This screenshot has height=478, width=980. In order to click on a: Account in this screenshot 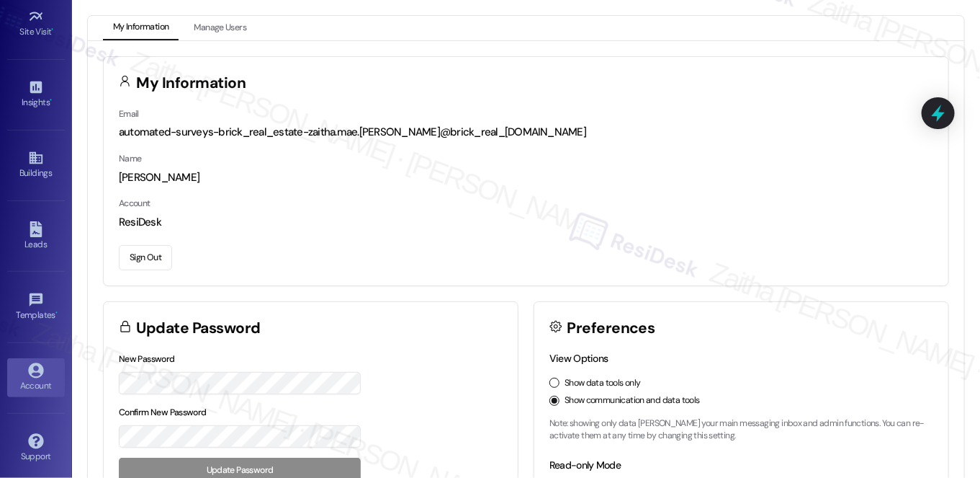, I will do `click(36, 377)`.